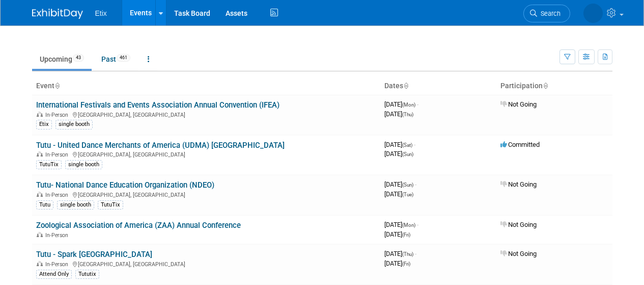  Describe the element at coordinates (593, 13) in the screenshot. I see `img: Jeff Woronka` at that location.